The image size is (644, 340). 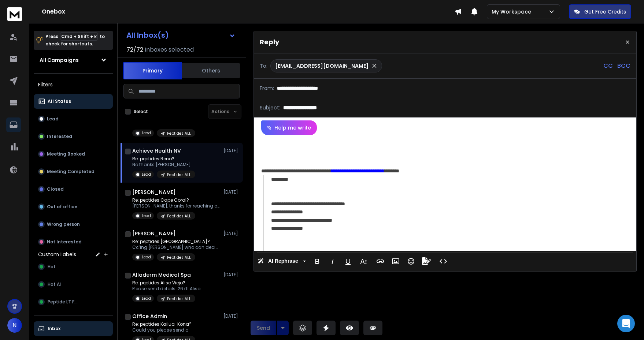 I want to click on button: Not Interested, so click(x=73, y=242).